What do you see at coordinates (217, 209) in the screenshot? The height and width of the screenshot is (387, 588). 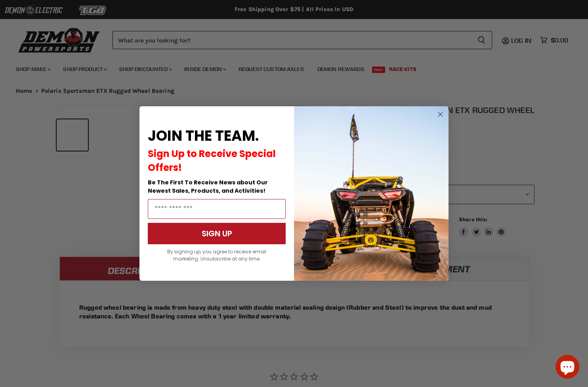 I see `input: Email Address` at bounding box center [217, 209].